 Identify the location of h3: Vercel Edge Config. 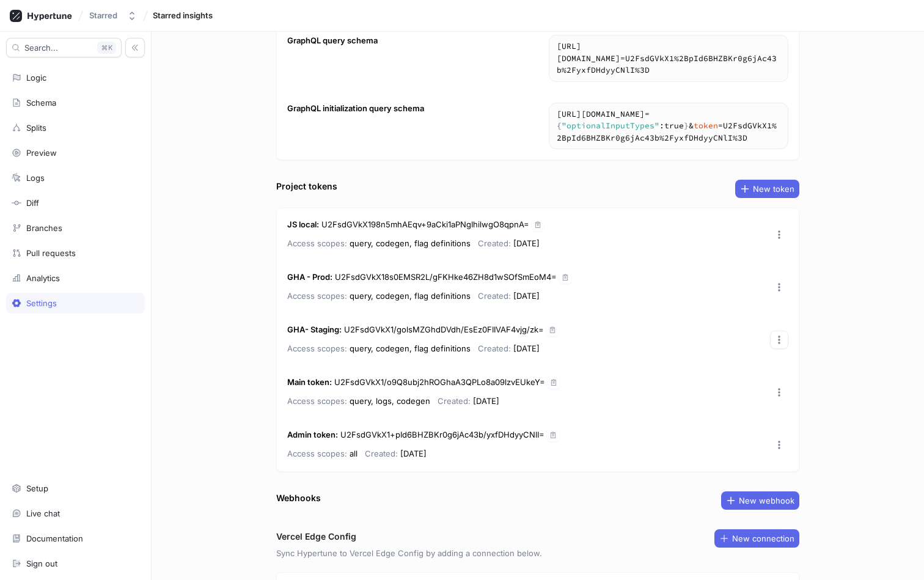
(316, 536).